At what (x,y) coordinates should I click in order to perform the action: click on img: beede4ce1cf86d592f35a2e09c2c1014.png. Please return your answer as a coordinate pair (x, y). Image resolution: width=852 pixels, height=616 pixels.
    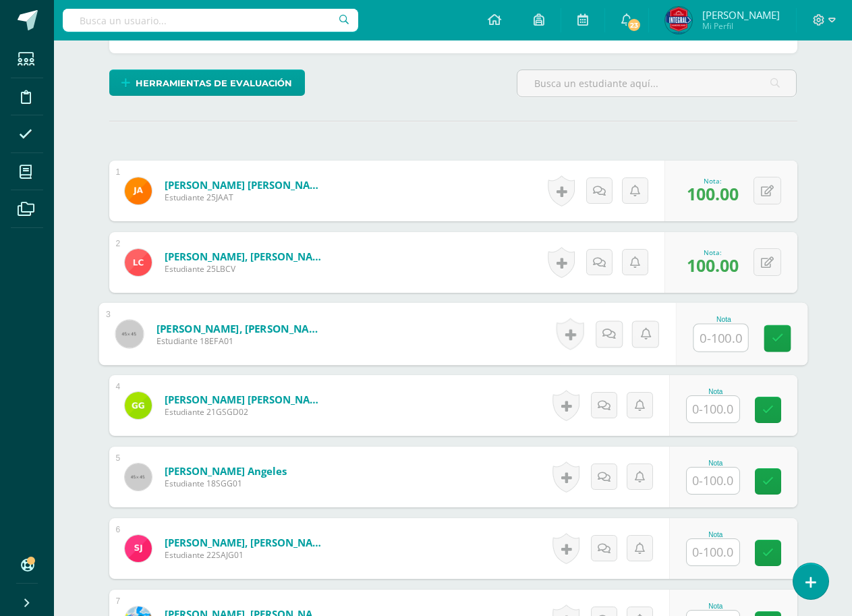
    Looking at the image, I should click on (139, 191).